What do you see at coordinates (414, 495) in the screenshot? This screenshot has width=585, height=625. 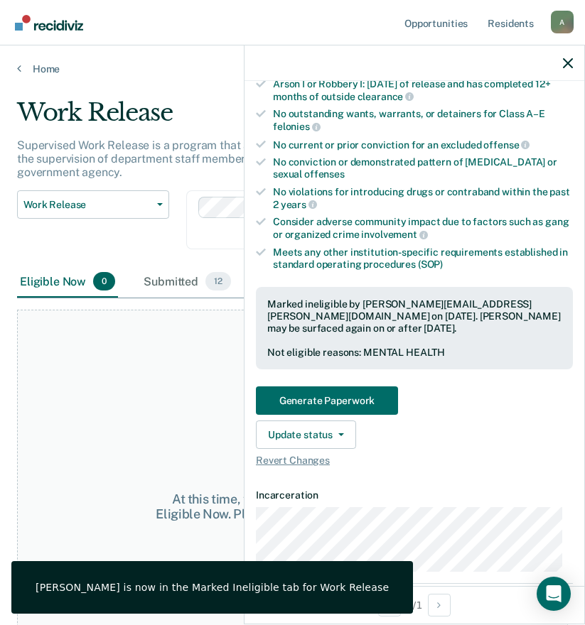 I see `dt: Incarceration` at bounding box center [414, 495].